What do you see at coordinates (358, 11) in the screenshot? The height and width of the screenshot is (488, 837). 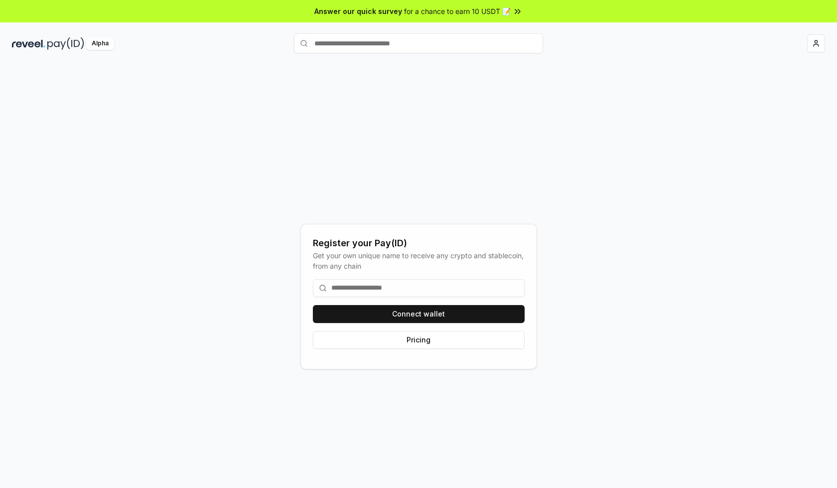 I see `span: Answer our quick survey` at bounding box center [358, 11].